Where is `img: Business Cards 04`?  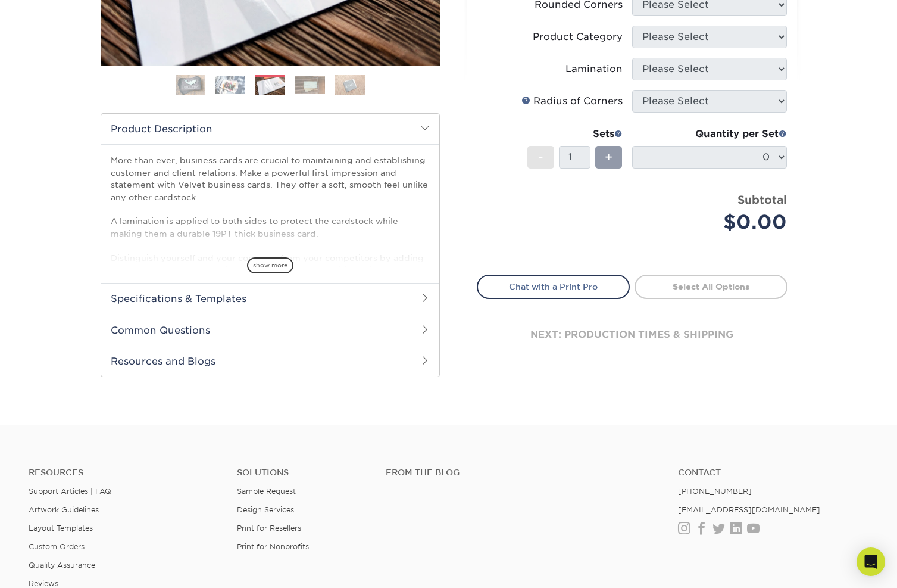
img: Business Cards 04 is located at coordinates (310, 84).